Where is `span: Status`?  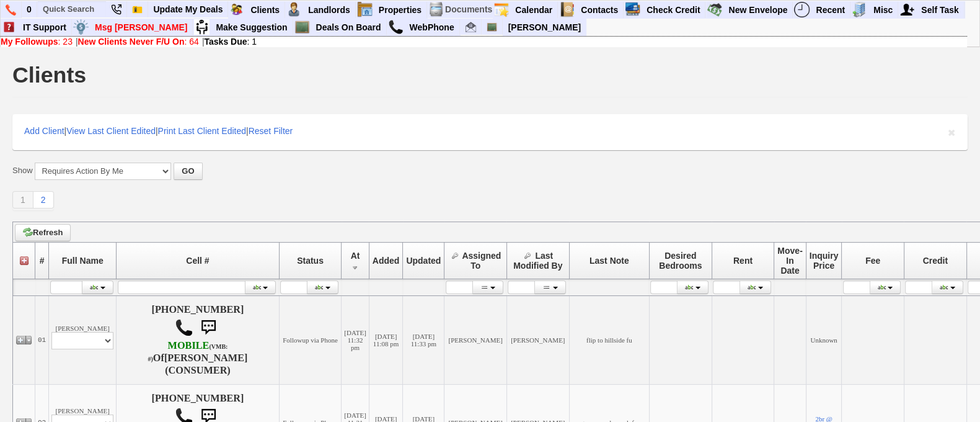 span: Status is located at coordinates (310, 260).